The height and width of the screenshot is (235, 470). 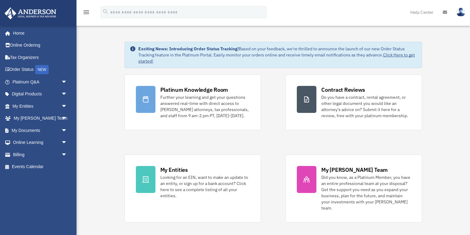 I want to click on i: search, so click(x=106, y=12).